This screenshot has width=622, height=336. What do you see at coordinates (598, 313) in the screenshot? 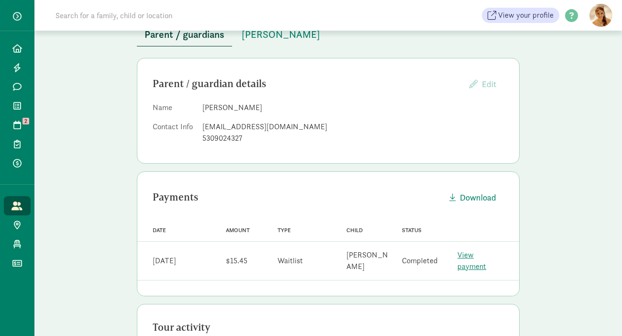
I see `div: Chat Widget` at bounding box center [598, 313].